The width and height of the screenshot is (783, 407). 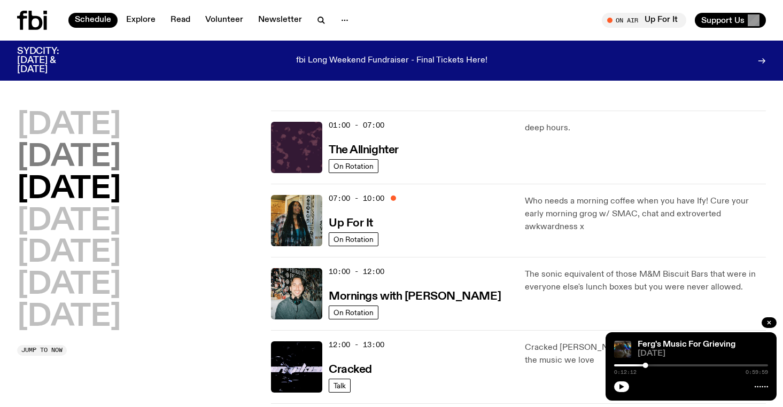 What do you see at coordinates (730, 20) in the screenshot?
I see `button: Support Us` at bounding box center [730, 20].